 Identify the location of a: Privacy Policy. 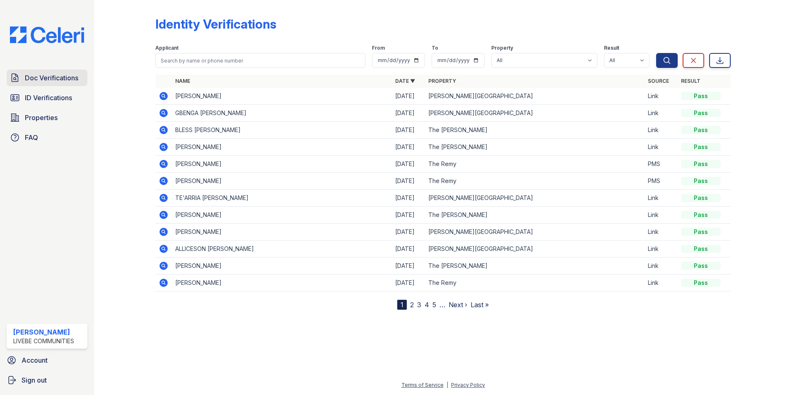
(468, 385).